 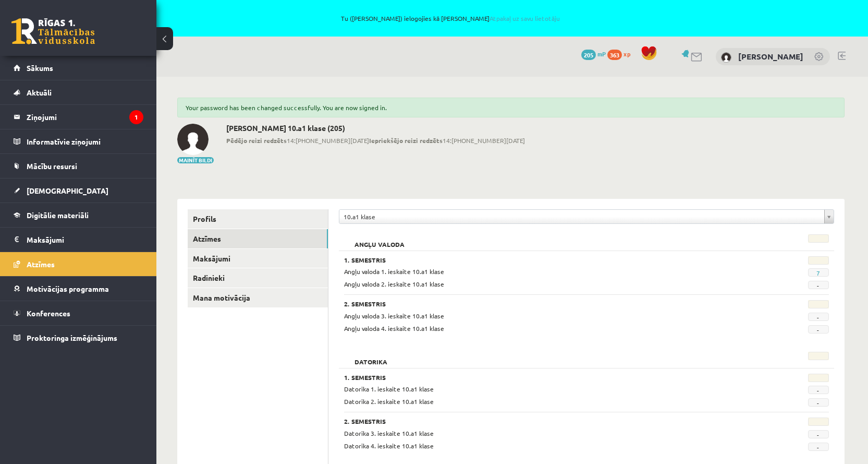 I want to click on a: Konferences, so click(x=78, y=313).